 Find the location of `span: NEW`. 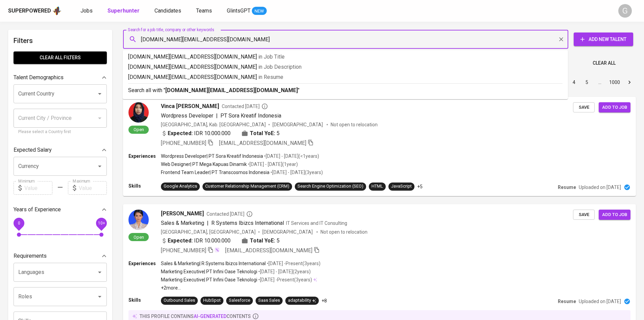

span: NEW is located at coordinates (259, 11).